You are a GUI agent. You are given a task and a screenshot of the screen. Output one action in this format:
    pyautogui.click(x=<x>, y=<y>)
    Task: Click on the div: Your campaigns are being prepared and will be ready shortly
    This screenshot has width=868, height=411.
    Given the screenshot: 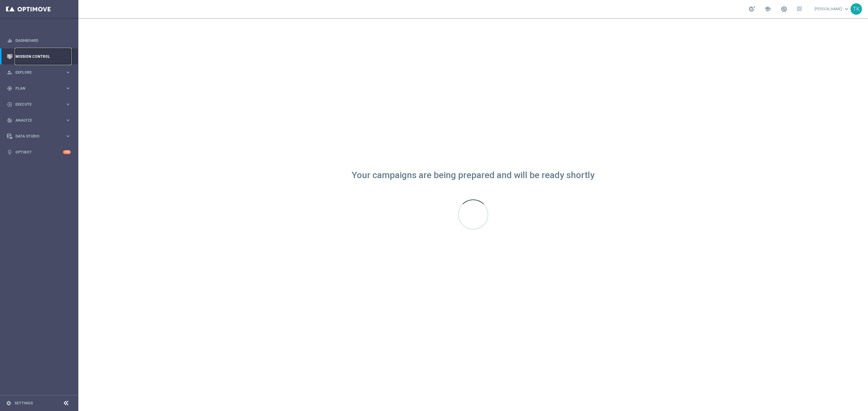 What is the action you would take?
    pyautogui.click(x=473, y=175)
    